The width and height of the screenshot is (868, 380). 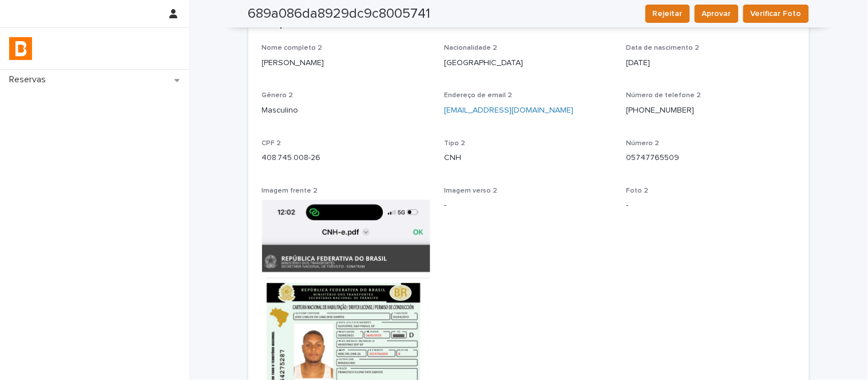 What do you see at coordinates (277, 96) in the screenshot?
I see `span: Gênero 2` at bounding box center [277, 96].